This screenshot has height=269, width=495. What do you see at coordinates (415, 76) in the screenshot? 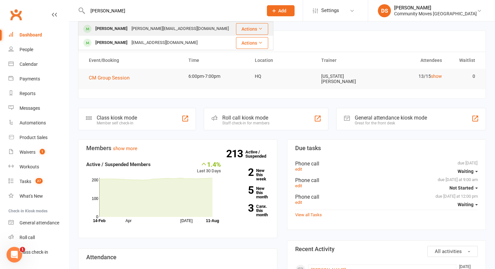
I see `td: 13/15` at bounding box center [415, 76].